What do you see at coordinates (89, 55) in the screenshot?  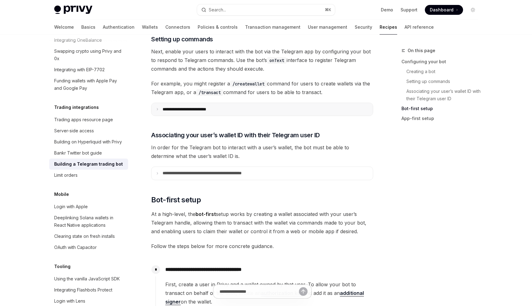 I see `a: Swapping crypto using Privy and 0x` at bounding box center [89, 55].